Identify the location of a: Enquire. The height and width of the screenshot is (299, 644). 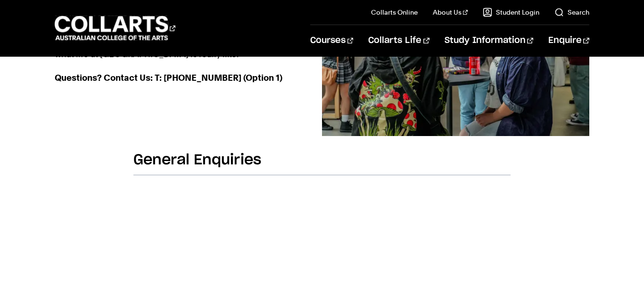
(568, 41).